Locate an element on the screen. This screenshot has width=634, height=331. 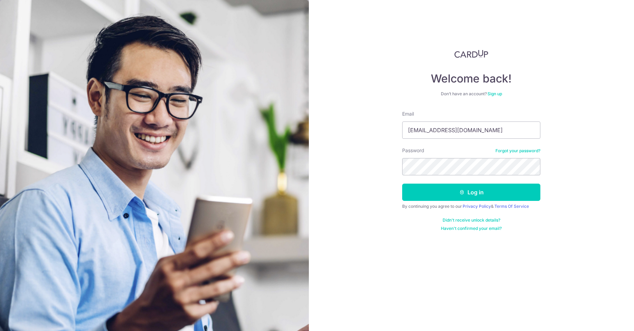
a: Terms Of Service is located at coordinates (511, 206).